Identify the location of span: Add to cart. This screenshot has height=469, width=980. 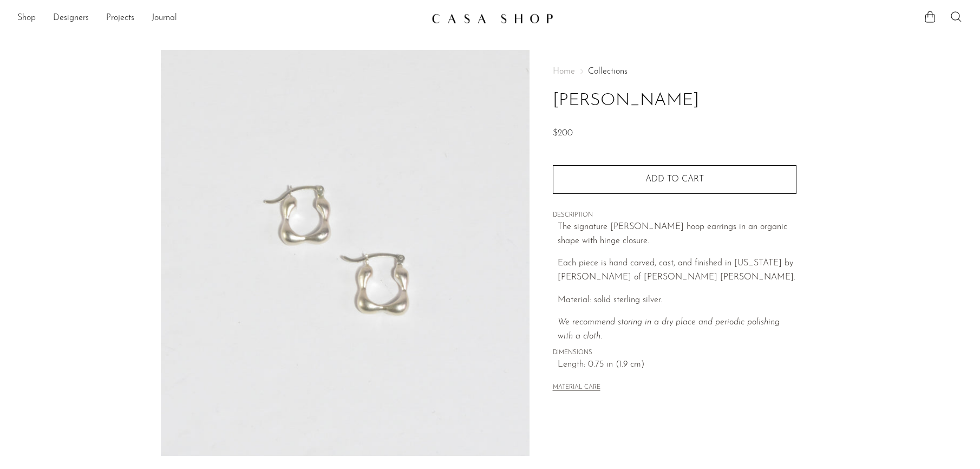
(675, 179).